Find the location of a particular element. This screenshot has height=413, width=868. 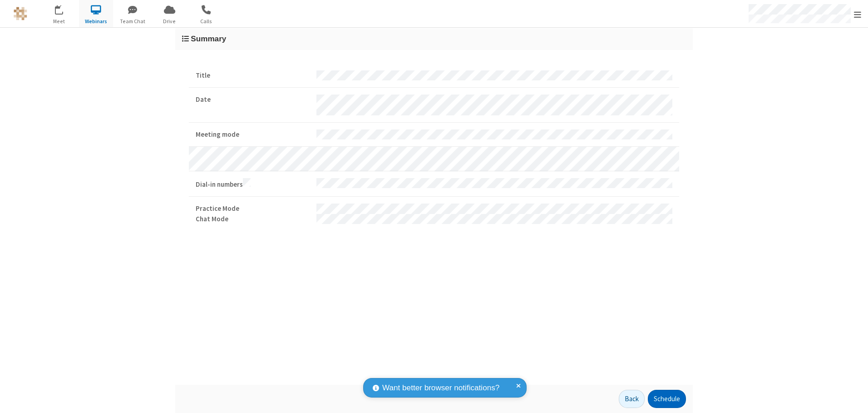

span: Meet is located at coordinates (59, 21).